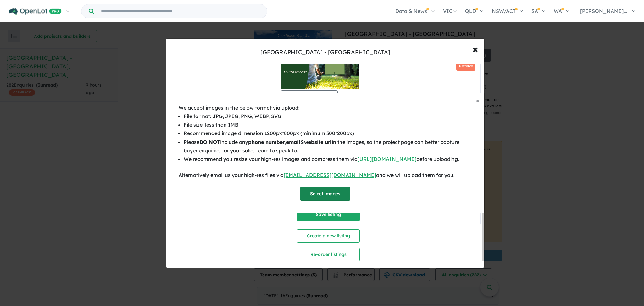  Describe the element at coordinates (35, 11) in the screenshot. I see `img: Openlot PRO Logo White` at that location.